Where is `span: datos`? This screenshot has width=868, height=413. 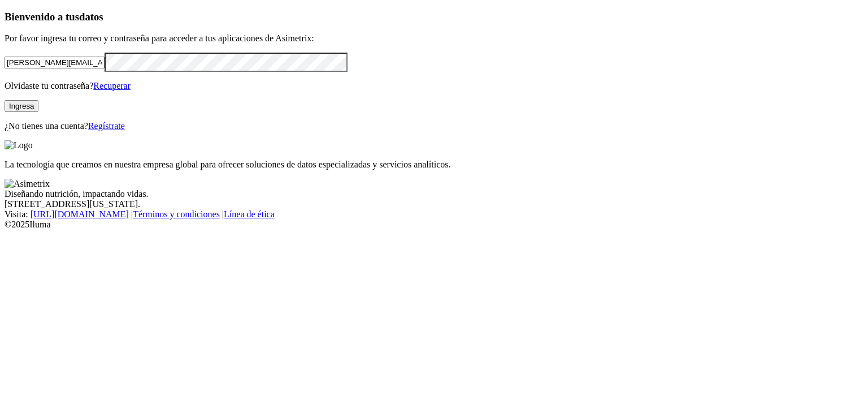
span: datos is located at coordinates (91, 17).